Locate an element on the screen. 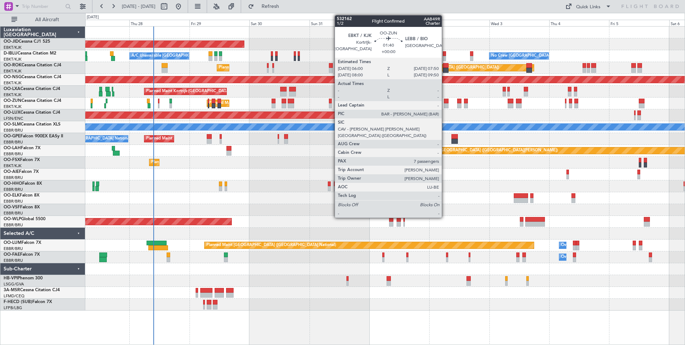 The image size is (685, 345). a: LFPB/LBG is located at coordinates (13, 307).